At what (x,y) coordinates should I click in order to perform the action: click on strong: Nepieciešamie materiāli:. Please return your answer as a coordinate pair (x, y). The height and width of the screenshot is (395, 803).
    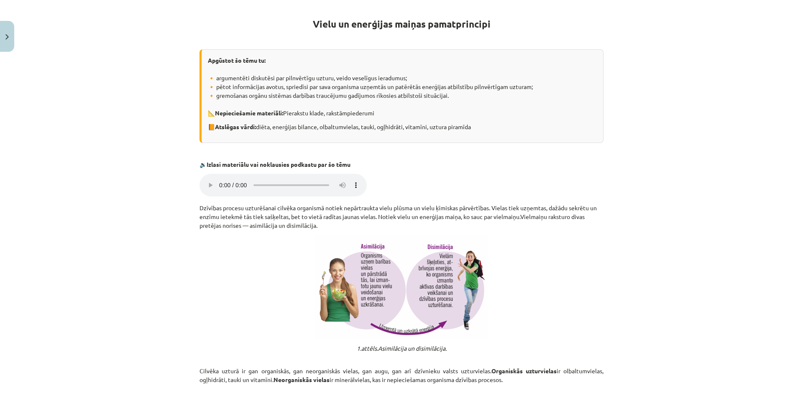
    Looking at the image, I should click on (249, 113).